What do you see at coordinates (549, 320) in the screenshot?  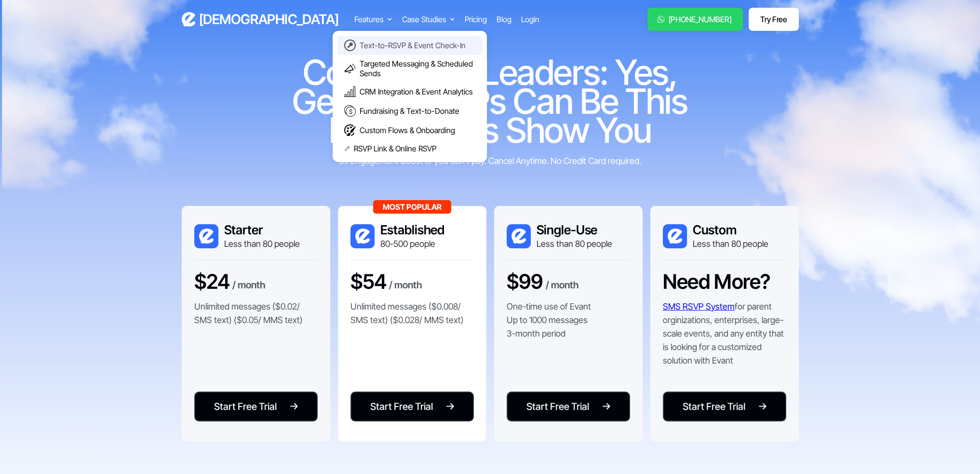 I see `p: One-time use of Evant Up to 1000 messages 3-month period` at bounding box center [549, 320].